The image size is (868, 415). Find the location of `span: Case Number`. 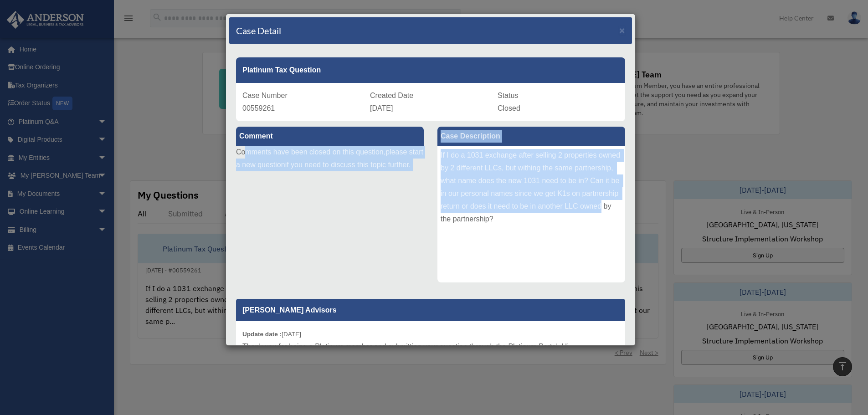

span: Case Number is located at coordinates (265, 95).